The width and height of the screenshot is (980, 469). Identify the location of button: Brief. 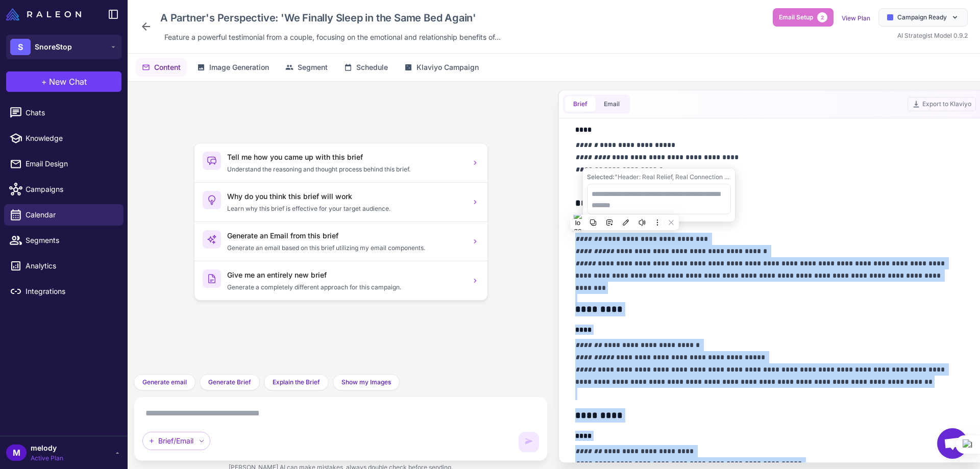
(580, 104).